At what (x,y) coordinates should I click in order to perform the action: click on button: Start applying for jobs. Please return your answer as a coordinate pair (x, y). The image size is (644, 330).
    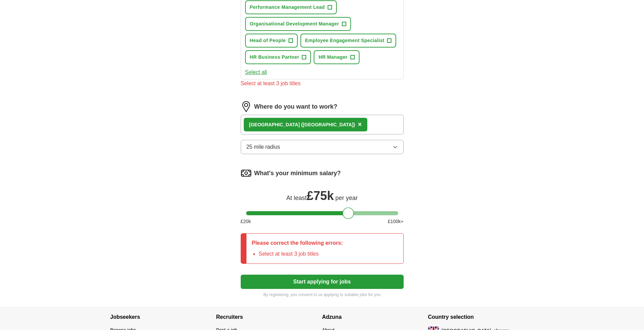
    Looking at the image, I should click on (322, 282).